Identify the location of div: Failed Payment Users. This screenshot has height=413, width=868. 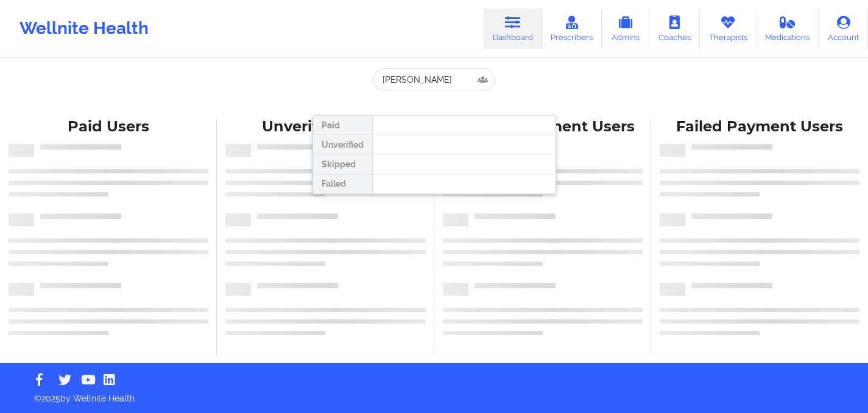
(760, 126).